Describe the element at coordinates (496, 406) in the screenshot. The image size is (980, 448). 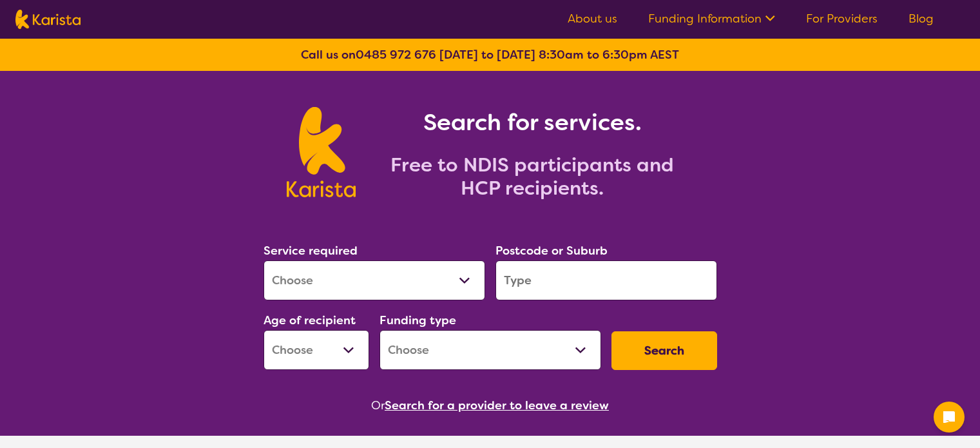
I see `button: Search for a provider to leave a review` at that location.